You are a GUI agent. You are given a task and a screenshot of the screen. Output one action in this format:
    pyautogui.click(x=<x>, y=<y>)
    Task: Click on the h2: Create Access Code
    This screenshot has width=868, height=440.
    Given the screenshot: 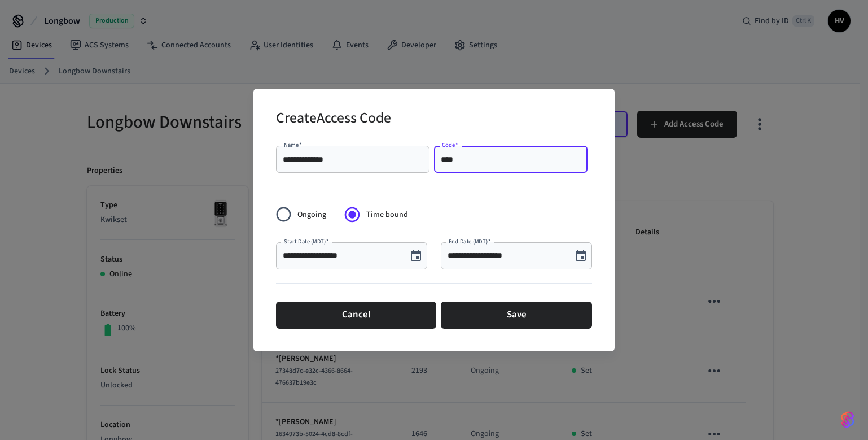 What is the action you would take?
    pyautogui.click(x=334, y=119)
    